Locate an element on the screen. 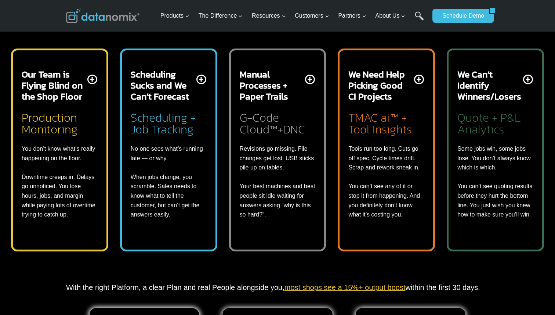 The height and width of the screenshot is (315, 555). h2: We Can’t Identify Winners/Losers is located at coordinates (489, 85).